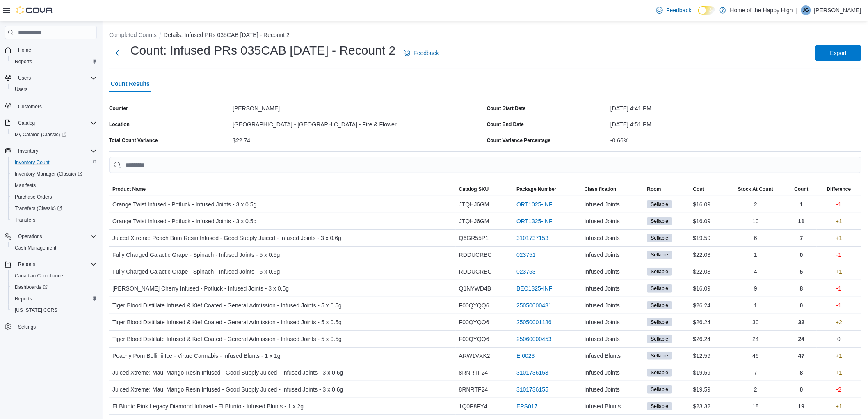  Describe the element at coordinates (755, 271) in the screenshot. I see `div: 4` at that location.